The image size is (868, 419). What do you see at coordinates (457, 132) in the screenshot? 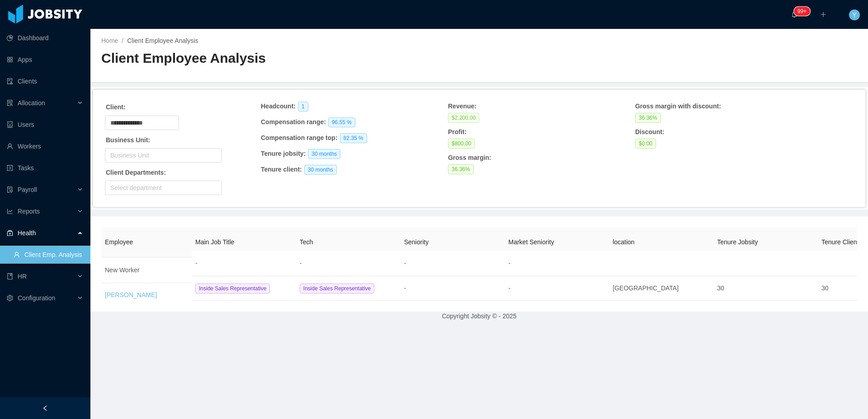
I see `strong: Profit :` at bounding box center [457, 132].